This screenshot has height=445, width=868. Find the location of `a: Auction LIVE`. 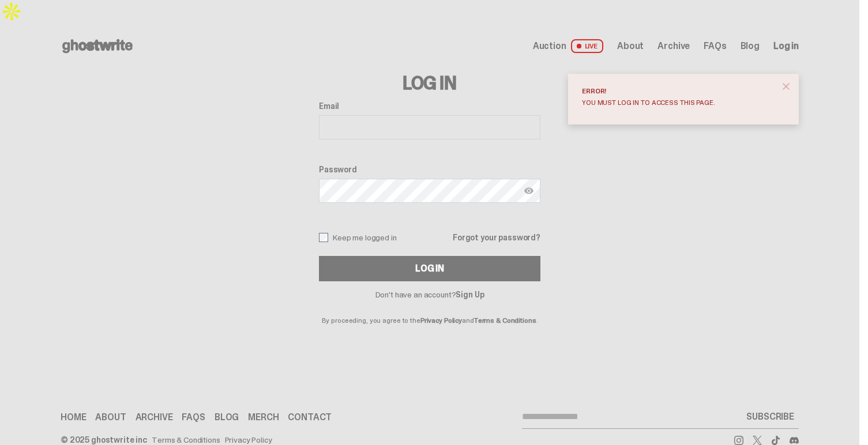

a: Auction LIVE is located at coordinates (568, 46).